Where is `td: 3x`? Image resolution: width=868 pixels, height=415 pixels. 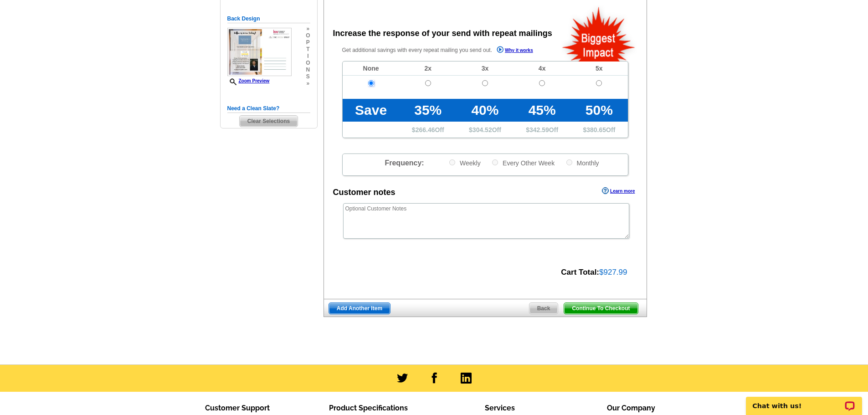 td: 3x is located at coordinates (485, 69).